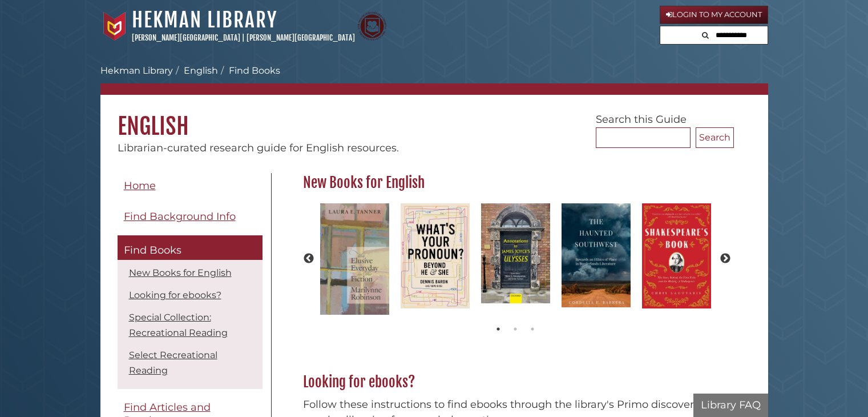 This screenshot has height=417, width=868. Describe the element at coordinates (190, 248) in the screenshot. I see `a: Find Books` at that location.